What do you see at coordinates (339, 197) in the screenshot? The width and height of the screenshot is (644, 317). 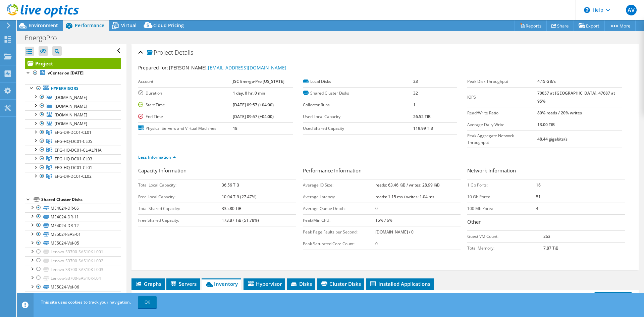 I see `td: Average Latency:` at bounding box center [339, 197].